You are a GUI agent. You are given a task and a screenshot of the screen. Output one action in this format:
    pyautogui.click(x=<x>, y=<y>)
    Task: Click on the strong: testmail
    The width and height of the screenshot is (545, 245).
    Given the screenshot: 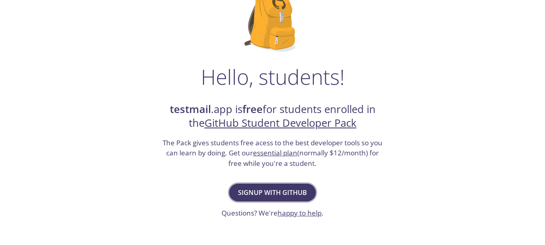 What is the action you would take?
    pyautogui.click(x=190, y=109)
    